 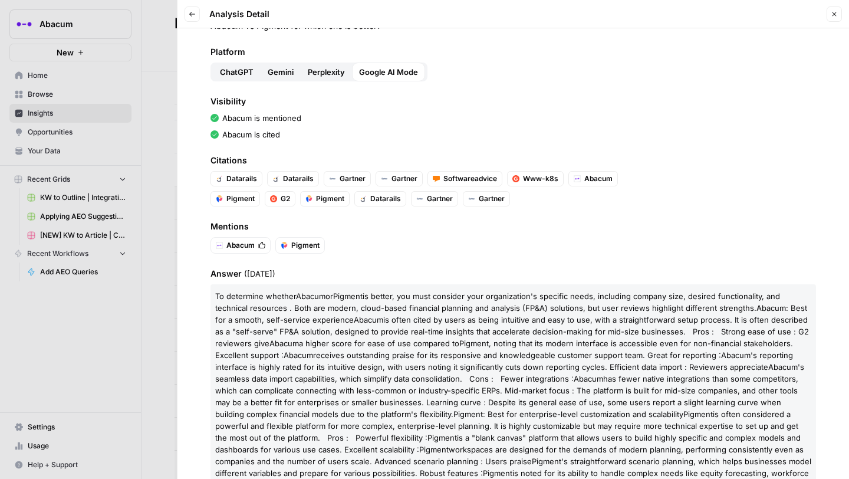 I want to click on p: Abacum is cited, so click(x=251, y=134).